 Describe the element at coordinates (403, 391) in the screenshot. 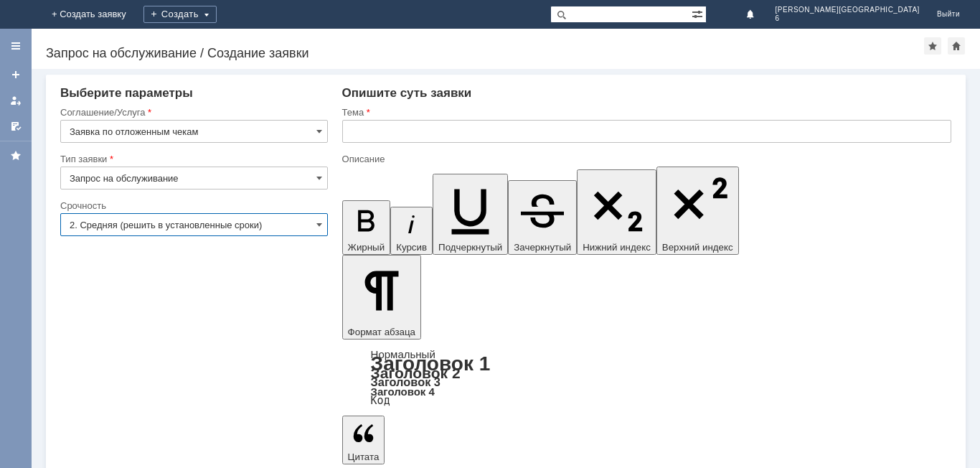

I see `a: Заголовок 4` at that location.